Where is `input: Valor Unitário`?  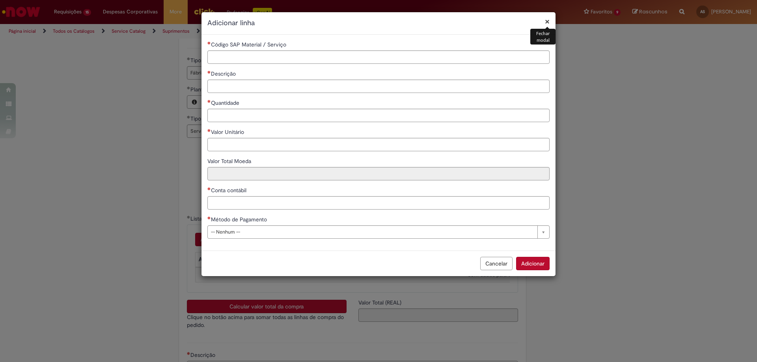
input: Valor Unitário is located at coordinates (379, 145).